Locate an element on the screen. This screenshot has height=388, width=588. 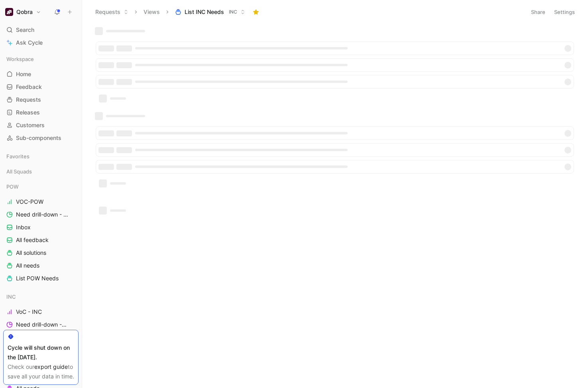
button: Settings is located at coordinates (565, 12).